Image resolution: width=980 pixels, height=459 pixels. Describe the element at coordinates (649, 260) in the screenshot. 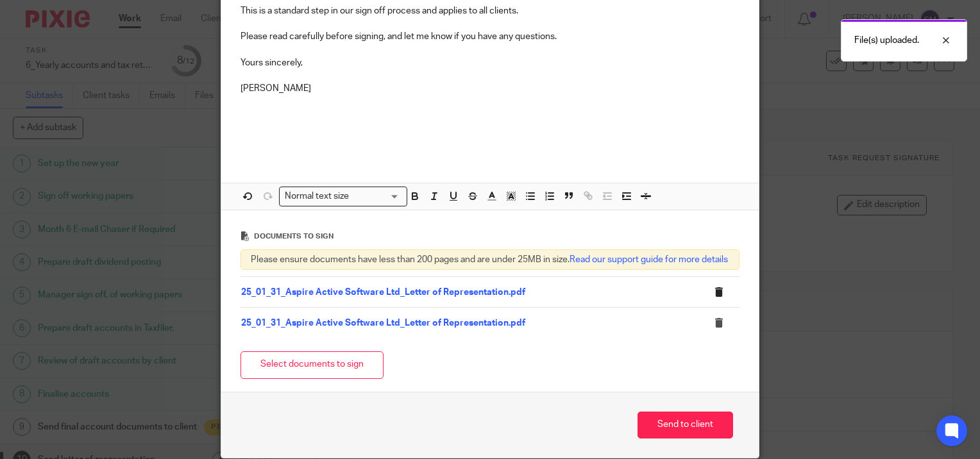

I see `a: Read our support guide for more details` at that location.